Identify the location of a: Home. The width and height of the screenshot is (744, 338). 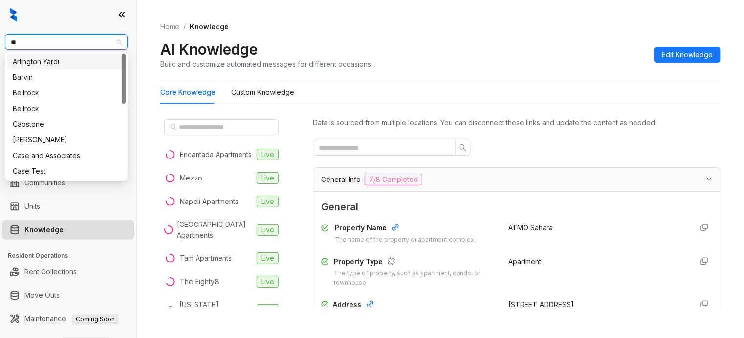
(170, 27).